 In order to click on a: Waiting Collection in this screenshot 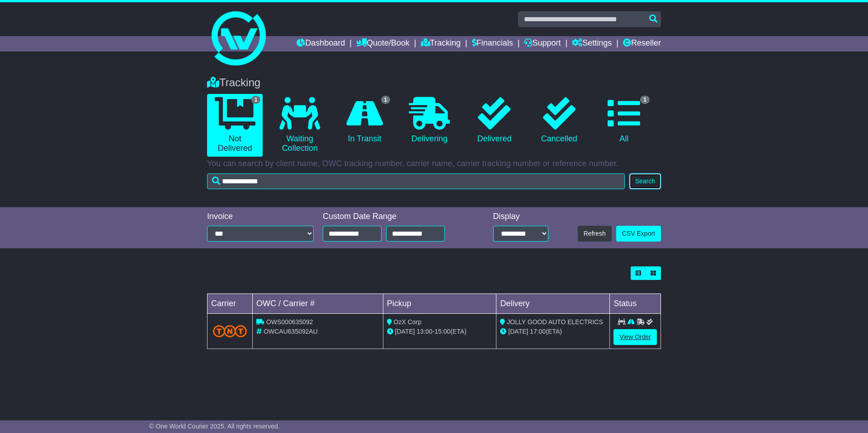, I will do `click(299, 125)`.